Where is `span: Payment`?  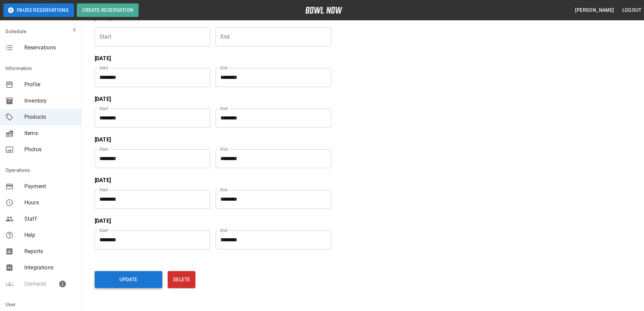
span: Payment is located at coordinates (50, 187).